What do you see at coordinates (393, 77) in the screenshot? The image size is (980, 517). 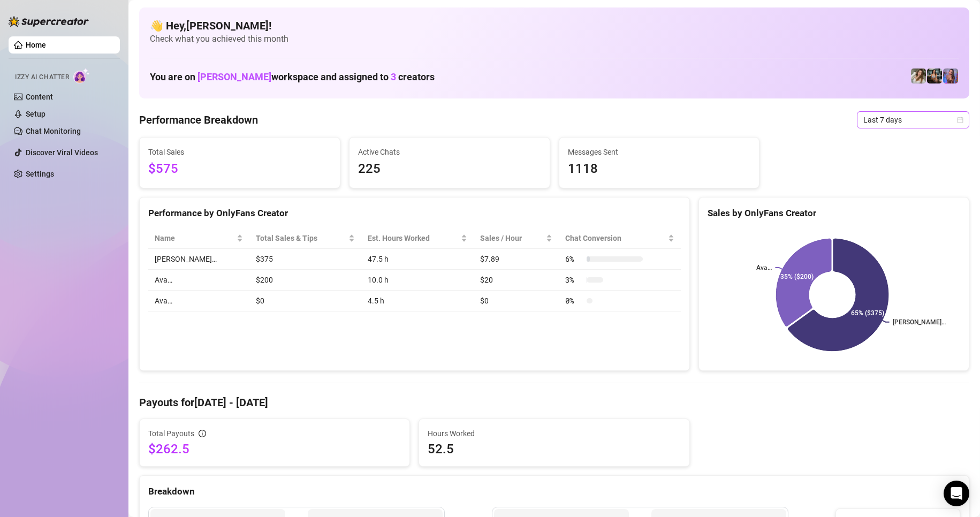 I see `span: 3` at bounding box center [393, 77].